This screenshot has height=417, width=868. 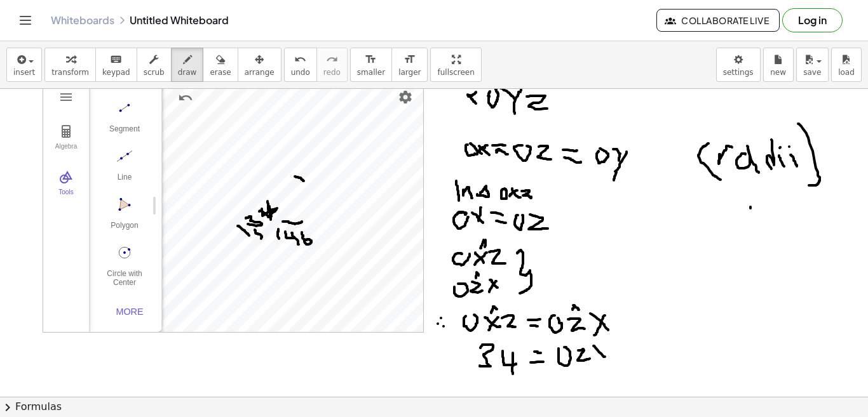 I want to click on button: Toggle navigation, so click(x=25, y=20).